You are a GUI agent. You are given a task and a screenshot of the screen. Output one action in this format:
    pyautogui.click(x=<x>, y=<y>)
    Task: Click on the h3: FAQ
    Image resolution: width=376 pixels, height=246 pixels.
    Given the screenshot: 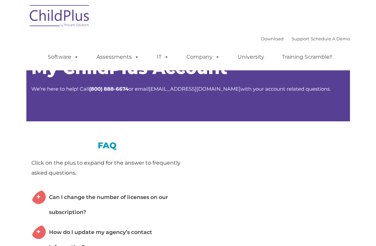 What is the action you would take?
    pyautogui.click(x=107, y=146)
    